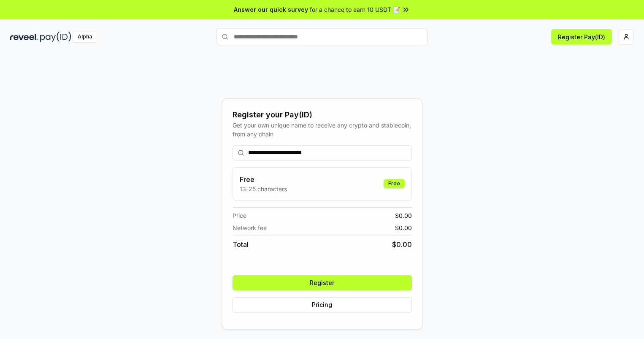 The height and width of the screenshot is (339, 644). I want to click on span: Network fee, so click(250, 227).